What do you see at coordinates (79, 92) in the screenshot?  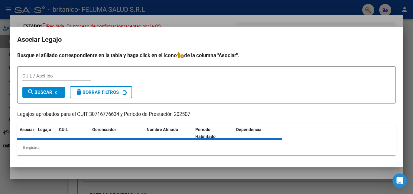 I see `mat-icon: delete` at bounding box center [79, 92].